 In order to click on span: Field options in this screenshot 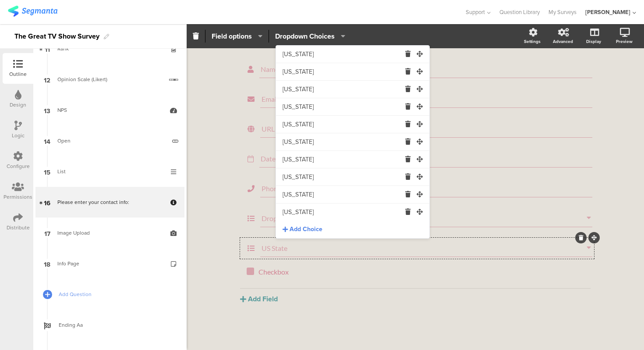, I will do `click(232, 36)`.